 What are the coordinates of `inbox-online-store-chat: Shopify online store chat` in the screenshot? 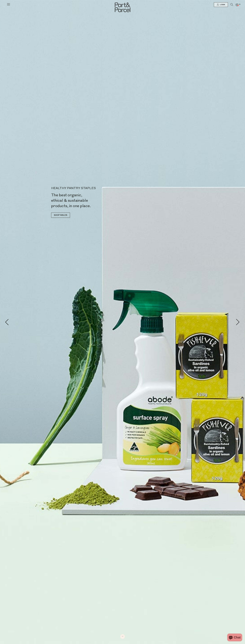 It's located at (235, 638).